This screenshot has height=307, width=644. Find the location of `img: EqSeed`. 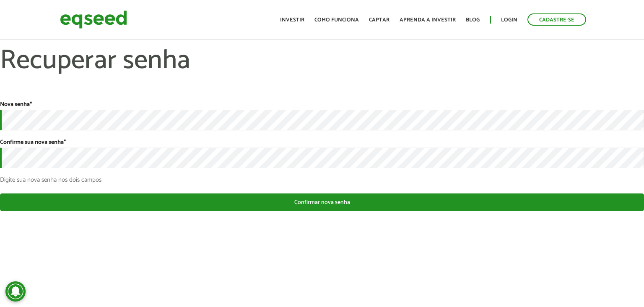

img: EqSeed is located at coordinates (94, 19).